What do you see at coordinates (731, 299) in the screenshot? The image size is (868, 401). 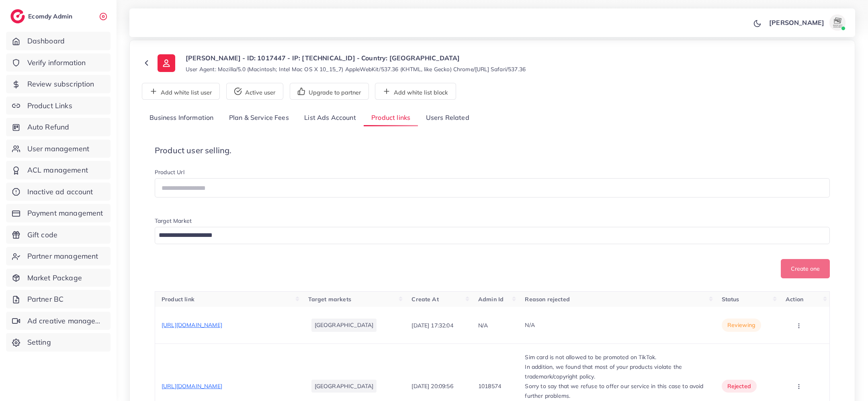 I see `span: Status` at bounding box center [731, 299].